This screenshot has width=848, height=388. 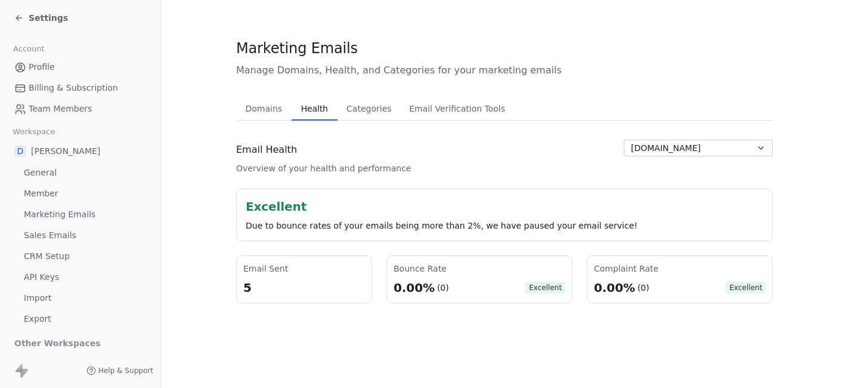 What do you see at coordinates (264, 109) in the screenshot?
I see `span: Domains` at bounding box center [264, 109].